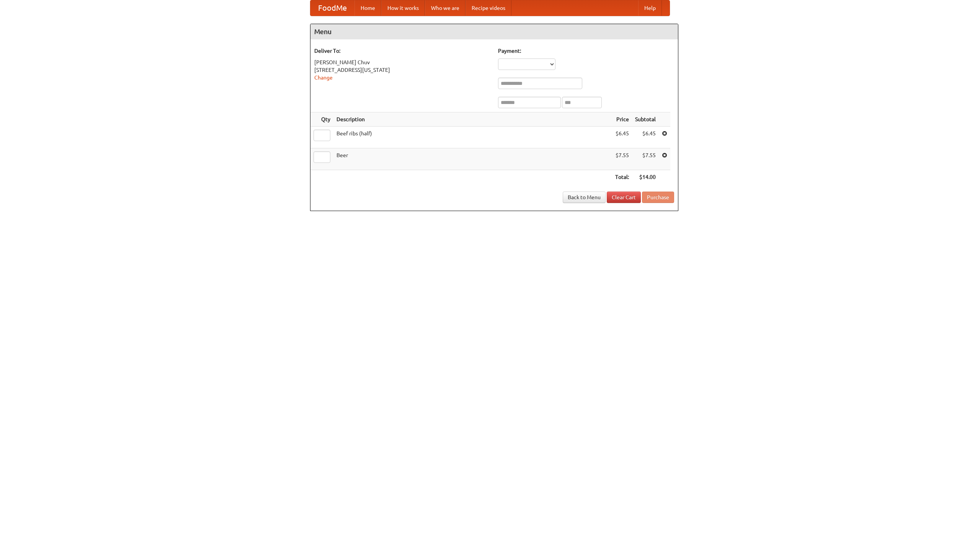  I want to click on th: $14.00, so click(645, 177).